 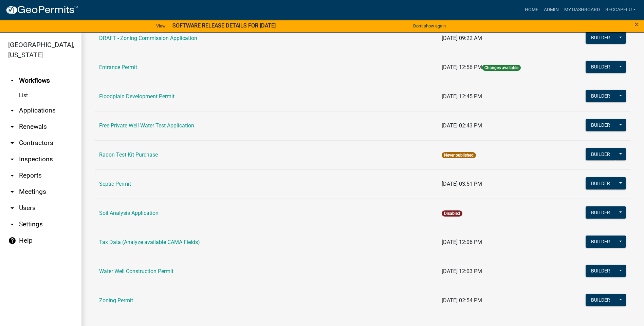 I want to click on a: Tax Data (Analyze available CAMA Fields), so click(x=149, y=242).